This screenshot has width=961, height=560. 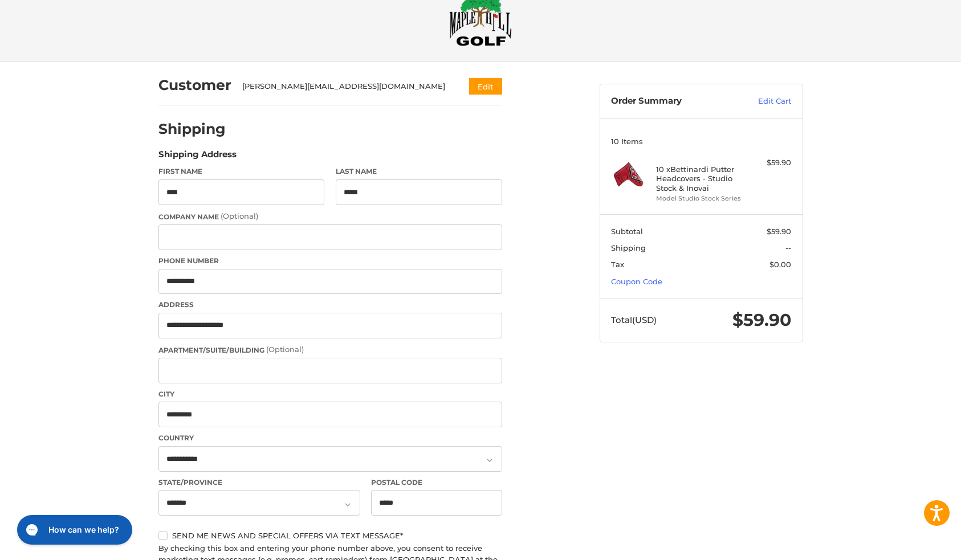 I want to click on label: Company Name, so click(x=330, y=216).